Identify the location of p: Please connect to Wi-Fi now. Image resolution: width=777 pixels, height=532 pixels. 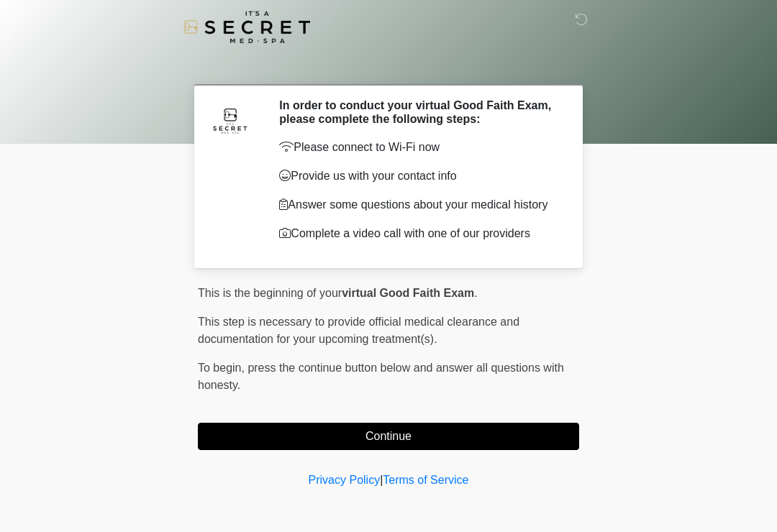
(418, 147).